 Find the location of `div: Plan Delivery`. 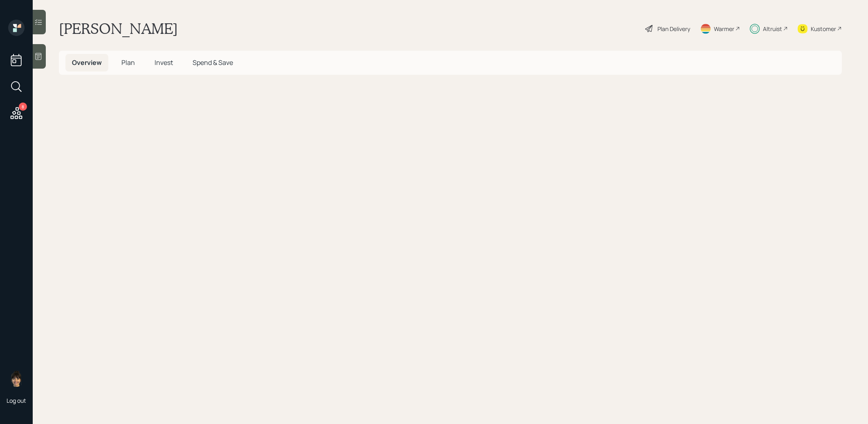

div: Plan Delivery is located at coordinates (674, 28).